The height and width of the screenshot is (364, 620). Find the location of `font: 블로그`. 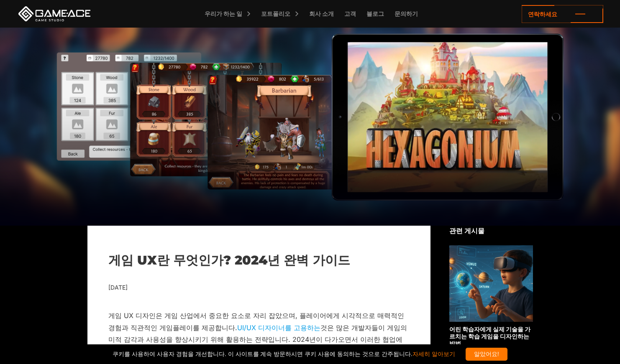

font: 블로그 is located at coordinates (376, 14).